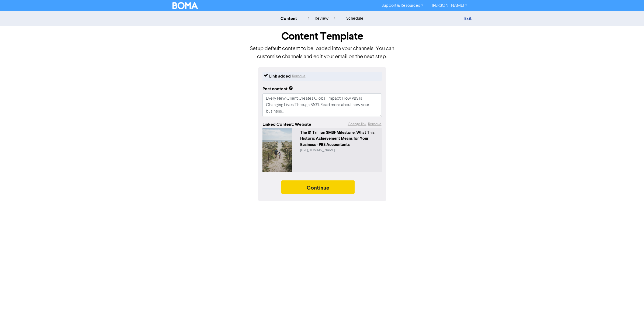  Describe the element at coordinates (322, 53) in the screenshot. I see `p: Setup default content to be loaded into your channels. You can customise channels and edit your e...` at that location.